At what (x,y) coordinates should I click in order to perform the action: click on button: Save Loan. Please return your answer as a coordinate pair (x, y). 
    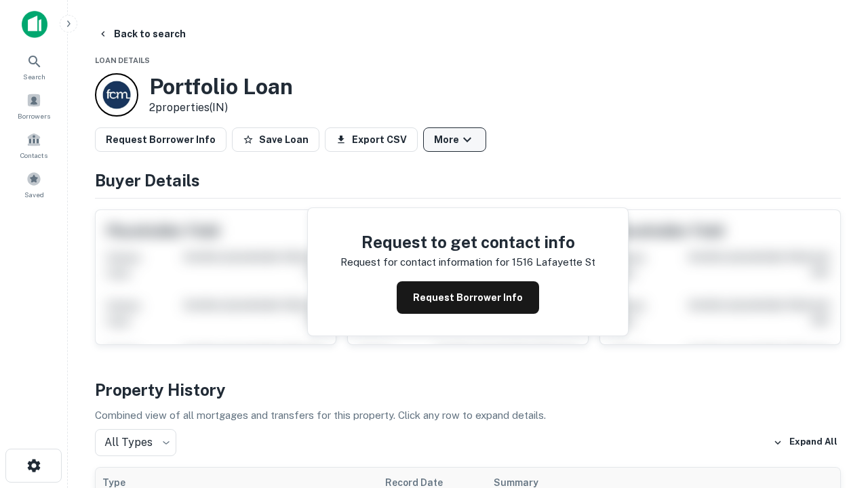
    Looking at the image, I should click on (275, 140).